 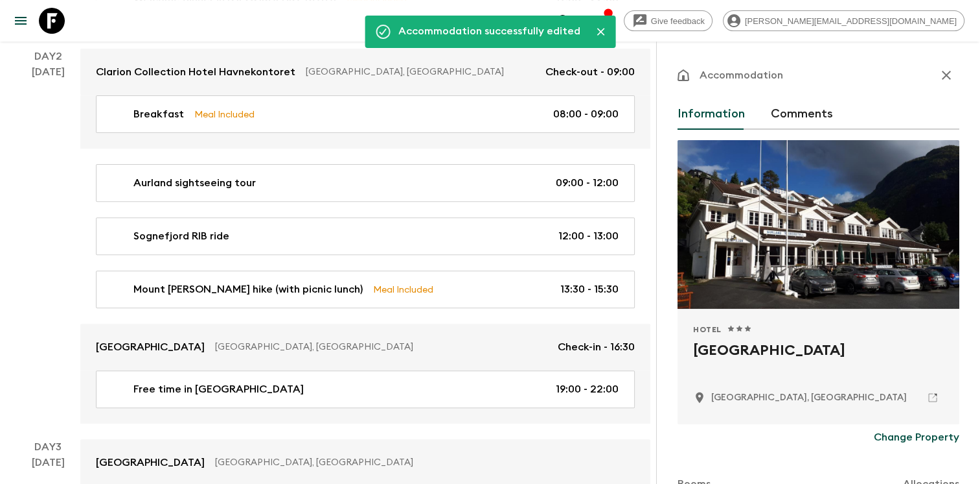 What do you see at coordinates (678, 21) in the screenshot?
I see `span: Give feedback` at bounding box center [678, 21].